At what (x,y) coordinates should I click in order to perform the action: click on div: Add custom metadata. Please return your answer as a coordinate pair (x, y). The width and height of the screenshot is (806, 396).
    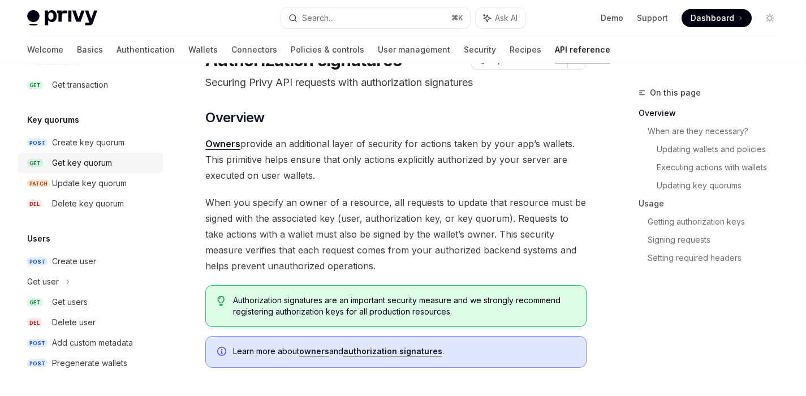
    Looking at the image, I should click on (92, 343).